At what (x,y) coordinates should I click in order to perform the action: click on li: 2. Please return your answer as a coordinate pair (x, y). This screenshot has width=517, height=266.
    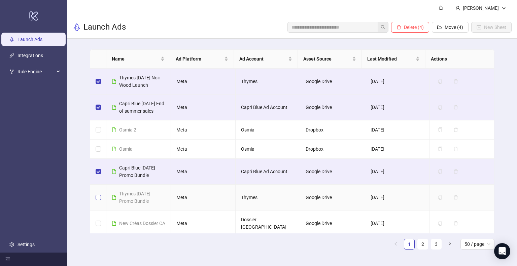
    Looking at the image, I should click on (423, 244).